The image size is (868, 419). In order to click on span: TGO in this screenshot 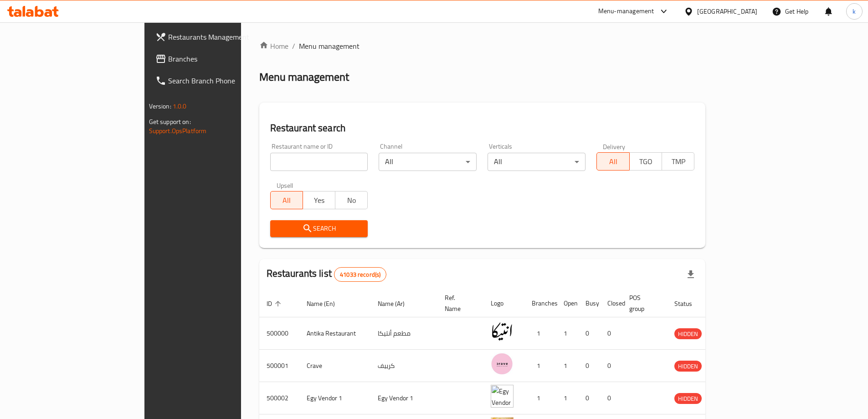, I will do `click(646, 162)`.